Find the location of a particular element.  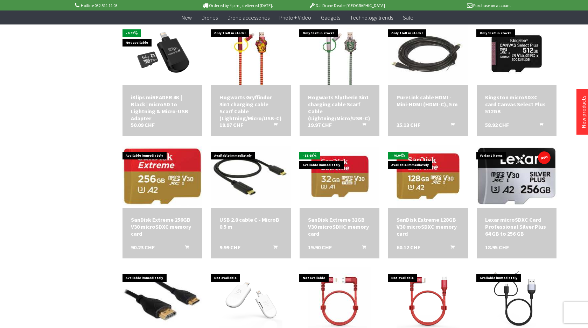

font: Drones is located at coordinates (210, 17).